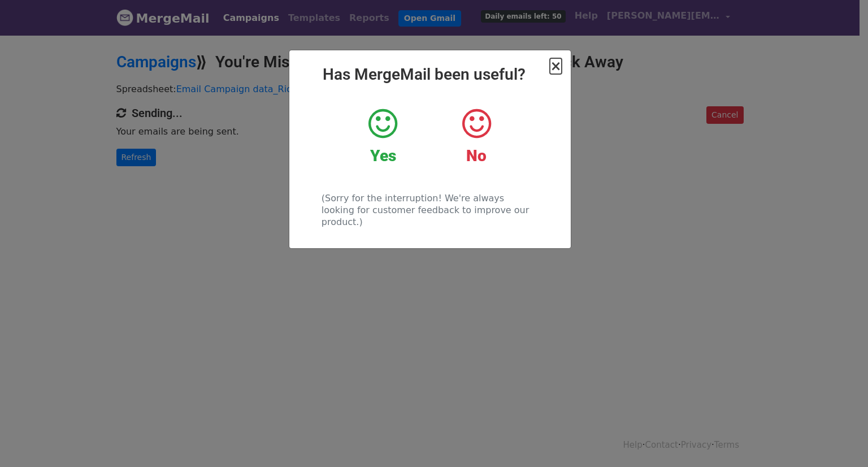  Describe the element at coordinates (430, 75) in the screenshot. I see `h2: Has MergeMail been useful?` at that location.